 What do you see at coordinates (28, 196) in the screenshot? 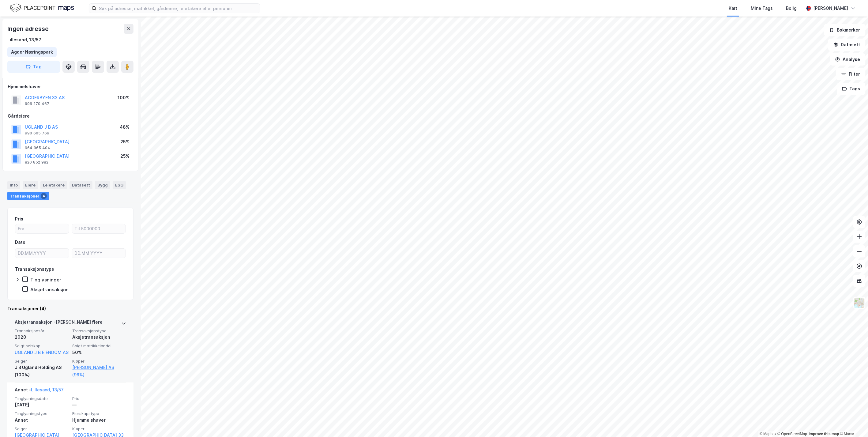
I see `div: Transaksjoner` at bounding box center [28, 196].